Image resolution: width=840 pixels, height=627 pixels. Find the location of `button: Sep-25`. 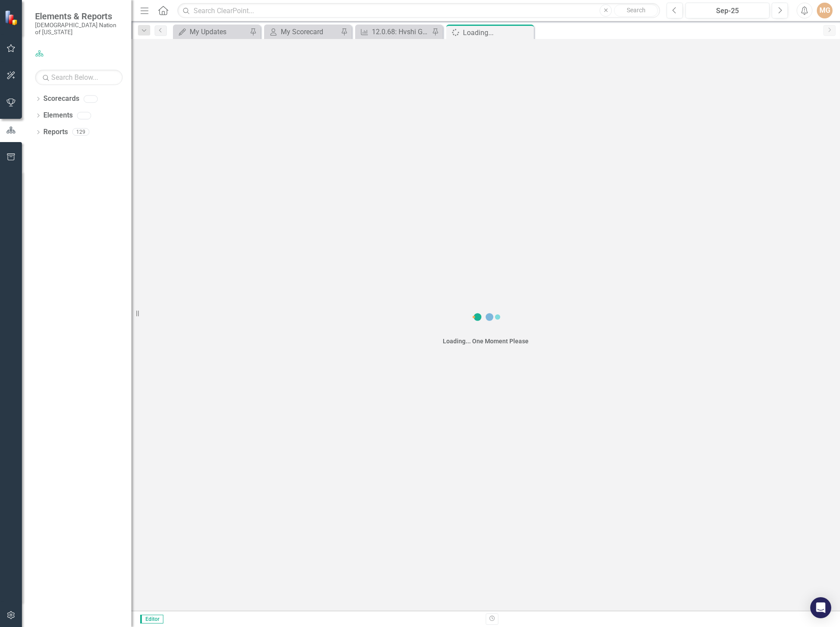

button: Sep-25 is located at coordinates (727, 11).